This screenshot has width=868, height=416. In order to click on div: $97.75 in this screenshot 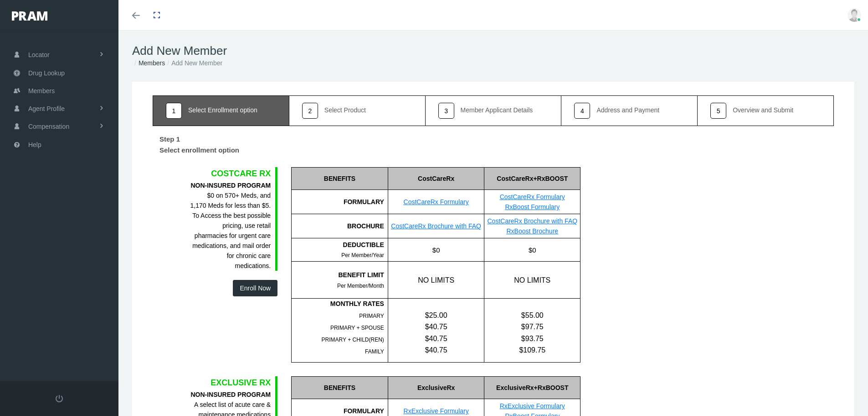, I will do `click(532, 326)`.